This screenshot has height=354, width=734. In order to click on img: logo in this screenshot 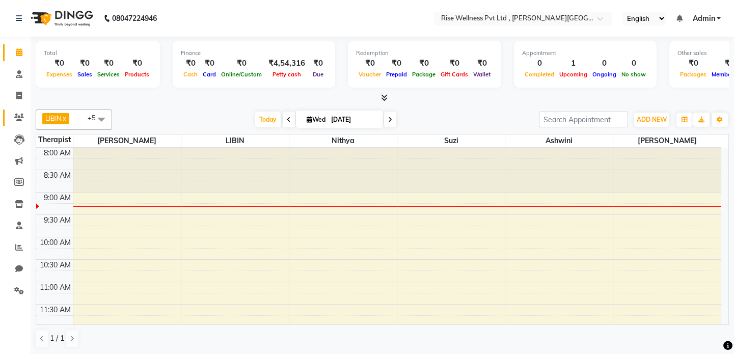, I will do `click(61, 18)`.